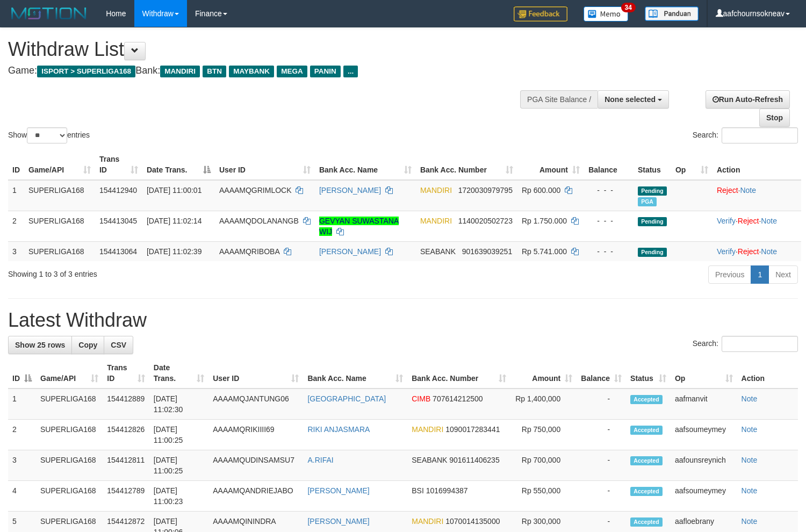  What do you see at coordinates (126, 373) in the screenshot?
I see `th: Trans ID: activate to sort column ascending` at bounding box center [126, 373].